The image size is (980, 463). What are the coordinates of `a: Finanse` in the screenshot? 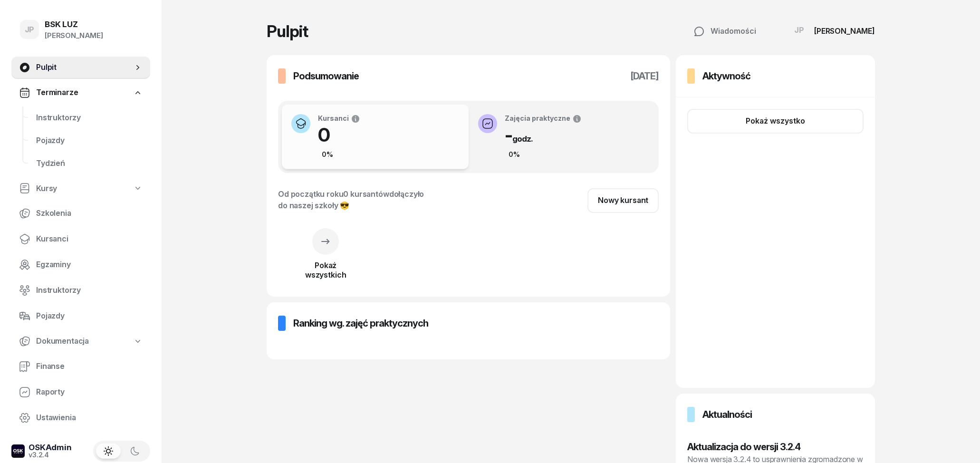 It's located at (80, 366).